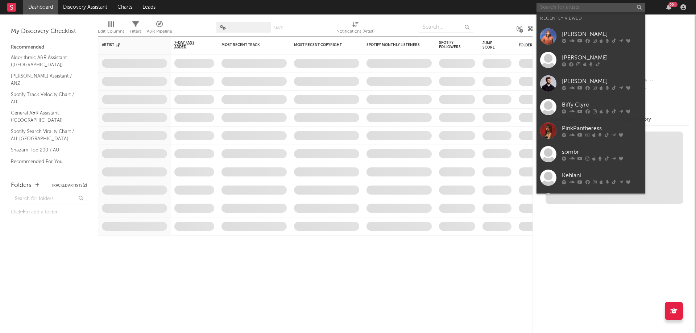 The height and width of the screenshot is (333, 696). I want to click on input: Search..., so click(446, 27).